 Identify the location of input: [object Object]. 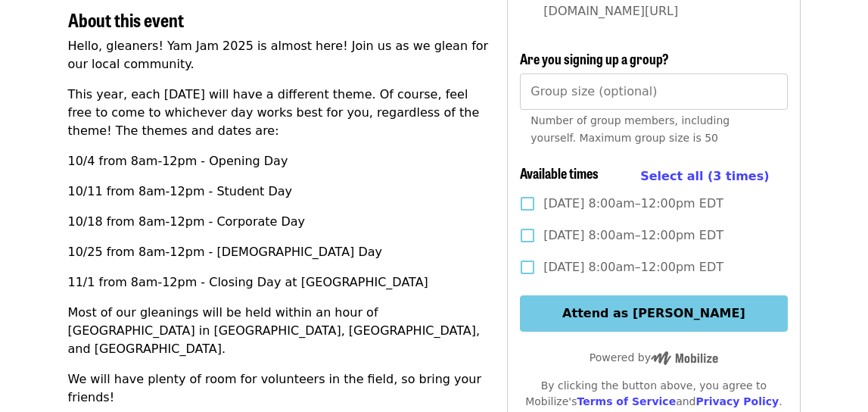
(653, 92).